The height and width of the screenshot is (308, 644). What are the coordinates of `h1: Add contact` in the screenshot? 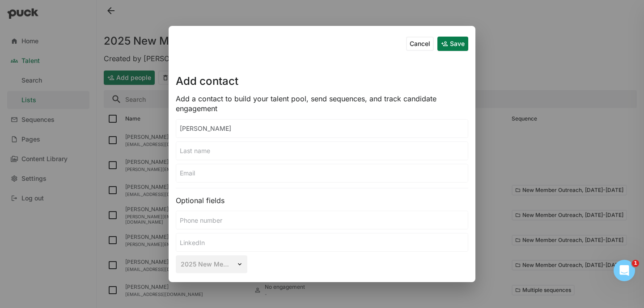 It's located at (207, 81).